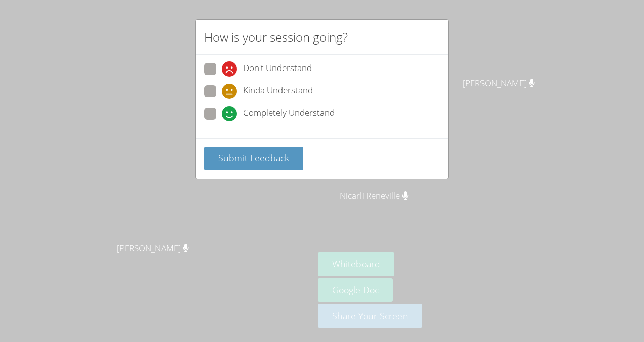 The image size is (644, 342). Describe the element at coordinates (289, 113) in the screenshot. I see `span: Completely Understand` at that location.